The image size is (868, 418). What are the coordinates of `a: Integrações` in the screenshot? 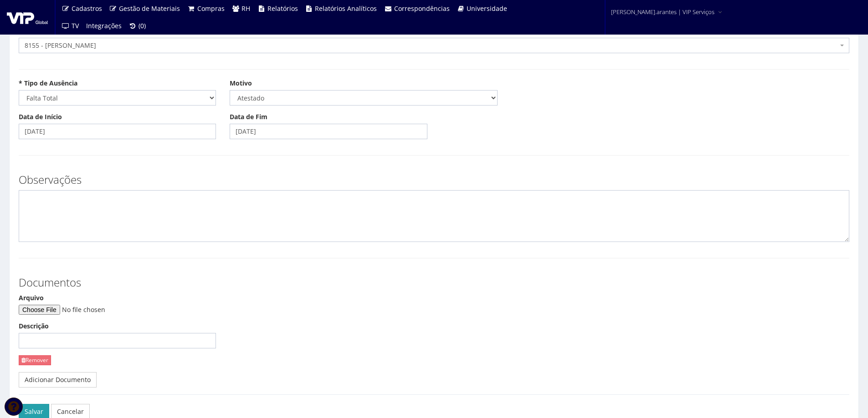 It's located at (104, 26).